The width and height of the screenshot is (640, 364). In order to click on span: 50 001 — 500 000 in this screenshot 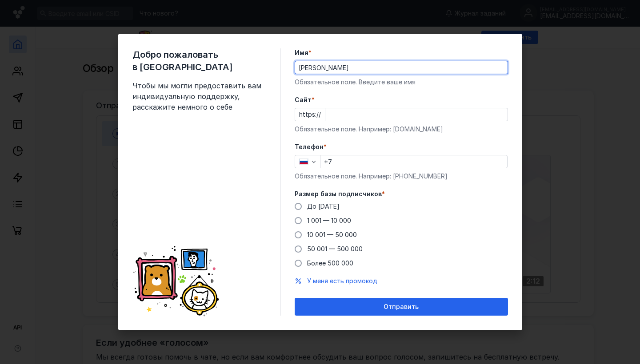, I will do `click(335, 249)`.